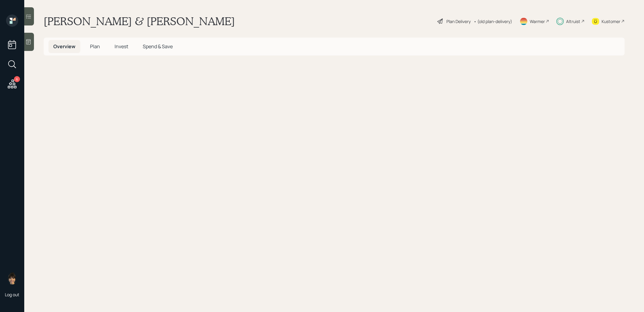  I want to click on div: Warmer, so click(538, 22).